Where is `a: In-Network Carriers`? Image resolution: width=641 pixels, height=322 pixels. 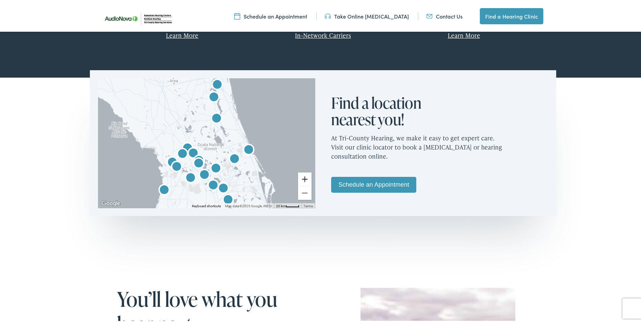
a: In-Network Carriers is located at coordinates (323, 34).